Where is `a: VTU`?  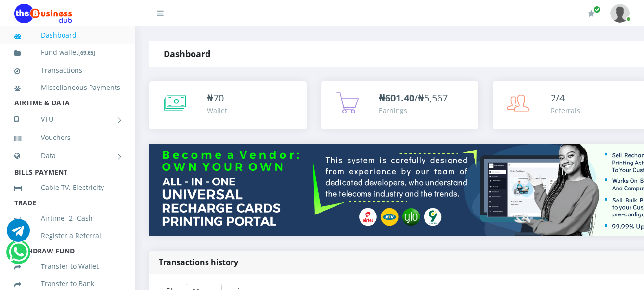
a: VTU is located at coordinates (67, 119).